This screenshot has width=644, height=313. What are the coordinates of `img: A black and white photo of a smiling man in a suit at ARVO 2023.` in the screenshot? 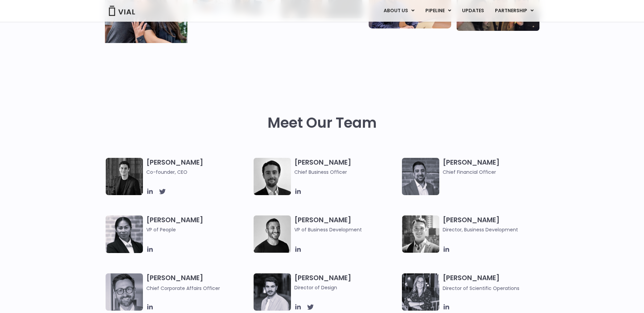 It's located at (421, 234).